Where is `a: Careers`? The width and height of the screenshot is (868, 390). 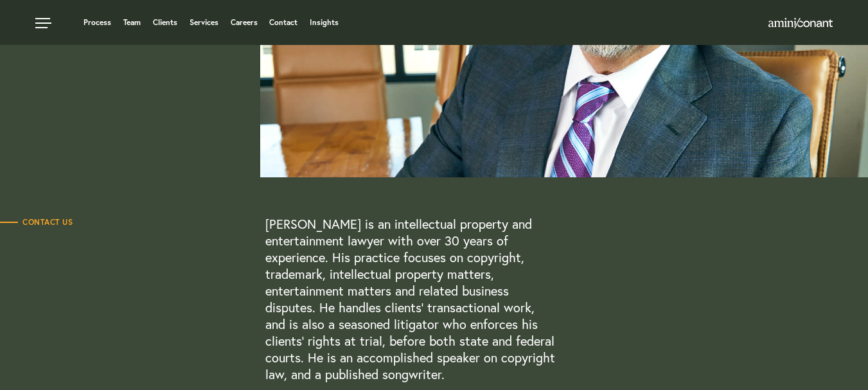
a: Careers is located at coordinates (244, 22).